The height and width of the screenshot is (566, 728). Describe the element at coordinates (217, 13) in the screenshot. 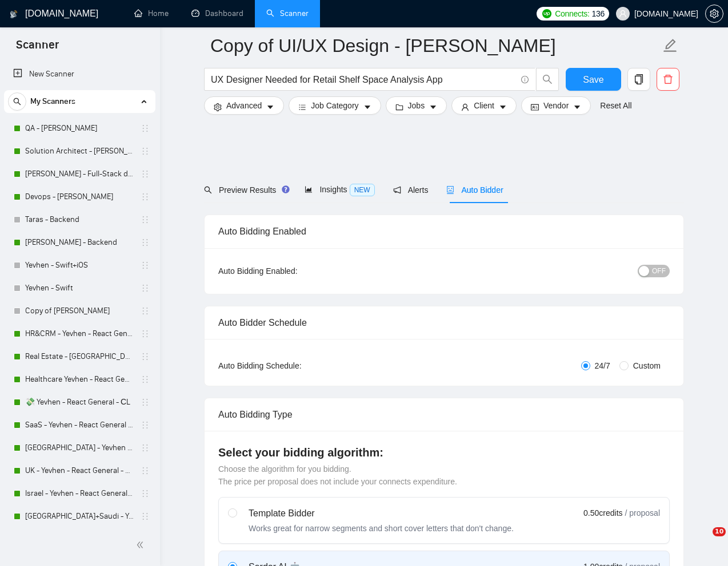

I see `a: dashboardDashboard` at that location.